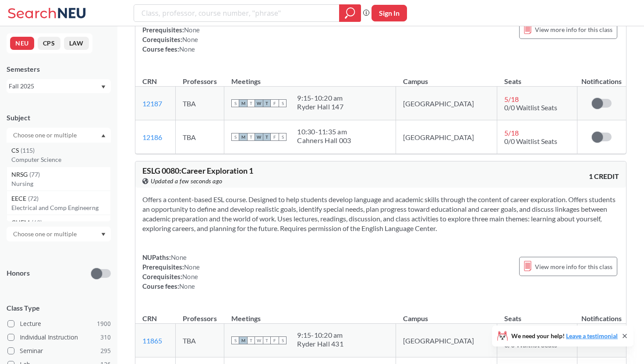 This screenshot has width=644, height=364. What do you see at coordinates (152, 103) in the screenshot?
I see `a: 12187` at bounding box center [152, 103].